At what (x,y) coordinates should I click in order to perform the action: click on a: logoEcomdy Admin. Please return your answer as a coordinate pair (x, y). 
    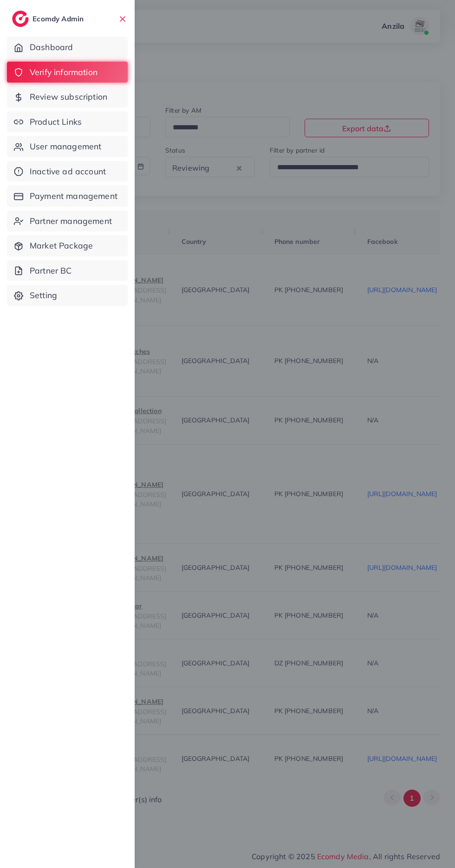
    Looking at the image, I should click on (48, 18).